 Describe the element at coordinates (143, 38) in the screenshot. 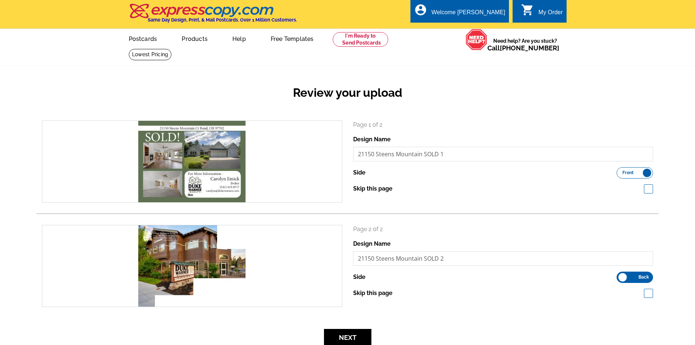

I see `a: Postcards` at that location.